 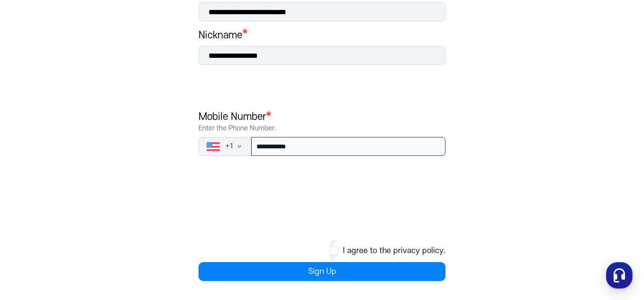 What do you see at coordinates (322, 272) in the screenshot?
I see `button: Sign Up` at bounding box center [322, 272].